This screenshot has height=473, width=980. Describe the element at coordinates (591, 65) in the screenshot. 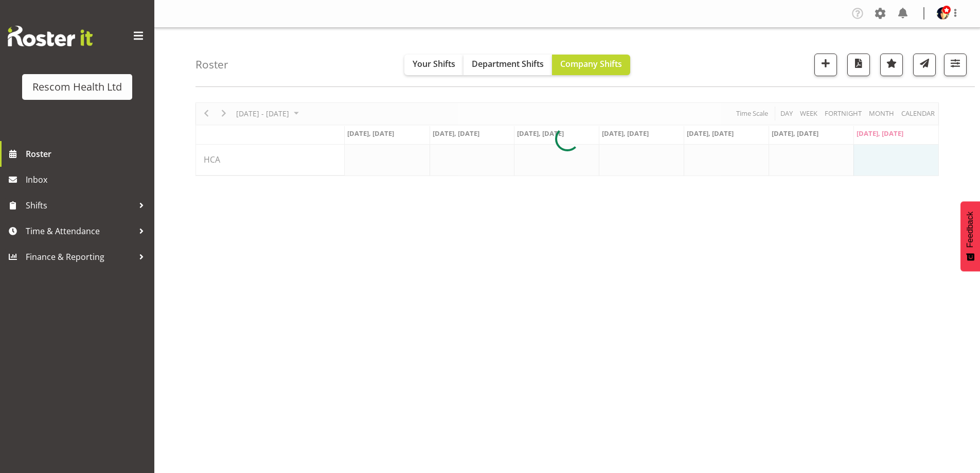

I see `button: Company Shifts` at that location.